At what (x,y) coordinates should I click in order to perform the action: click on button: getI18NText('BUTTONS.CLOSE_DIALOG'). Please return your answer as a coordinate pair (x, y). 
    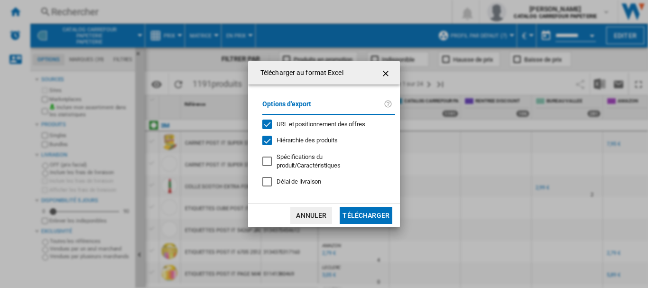
    Looking at the image, I should click on (387, 73).